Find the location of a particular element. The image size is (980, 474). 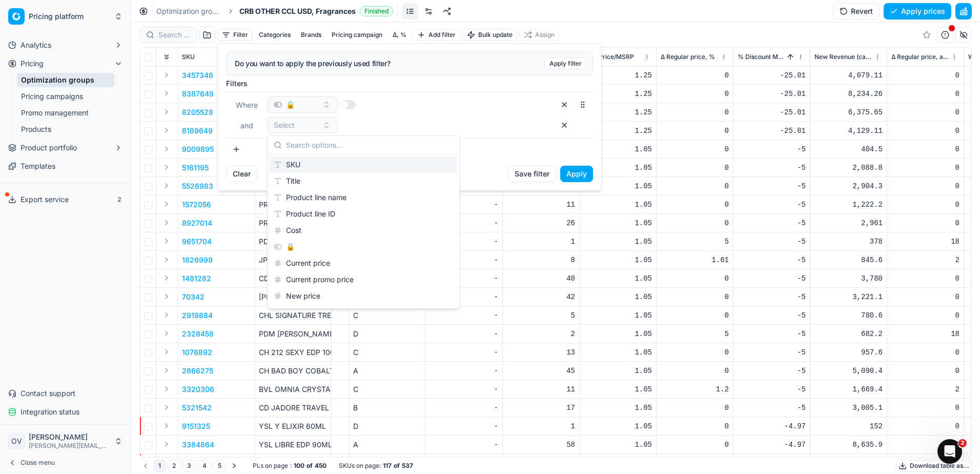

input: Search options... is located at coordinates (369, 145).